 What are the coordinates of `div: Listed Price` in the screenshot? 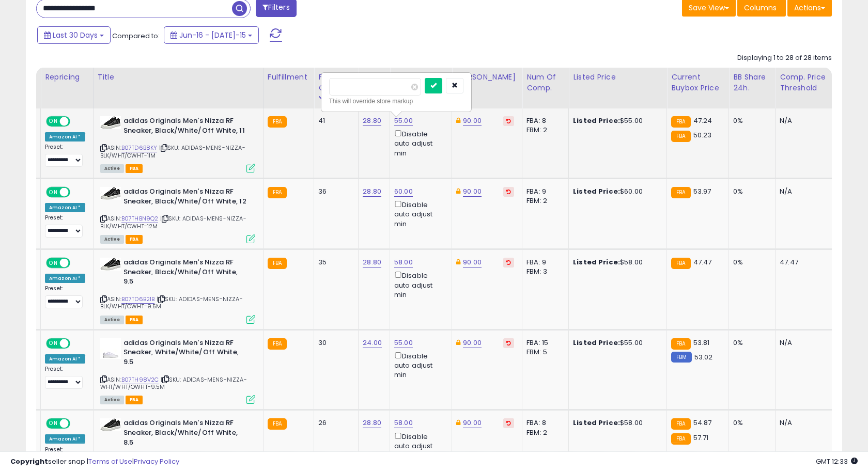 It's located at (618, 77).